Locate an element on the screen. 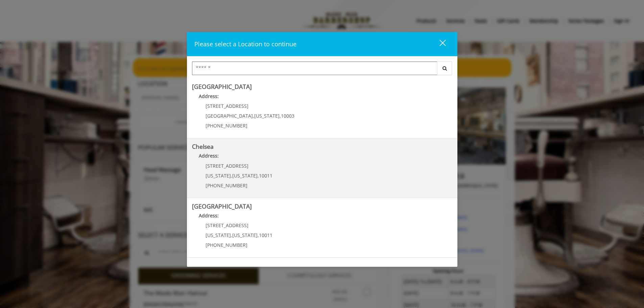  div: close dialog is located at coordinates (439, 44).